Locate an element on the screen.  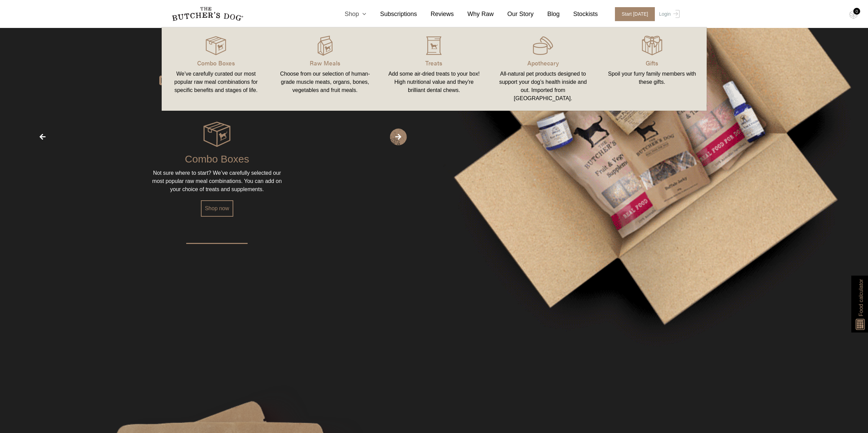
p: Combo Boxes is located at coordinates (216, 63).